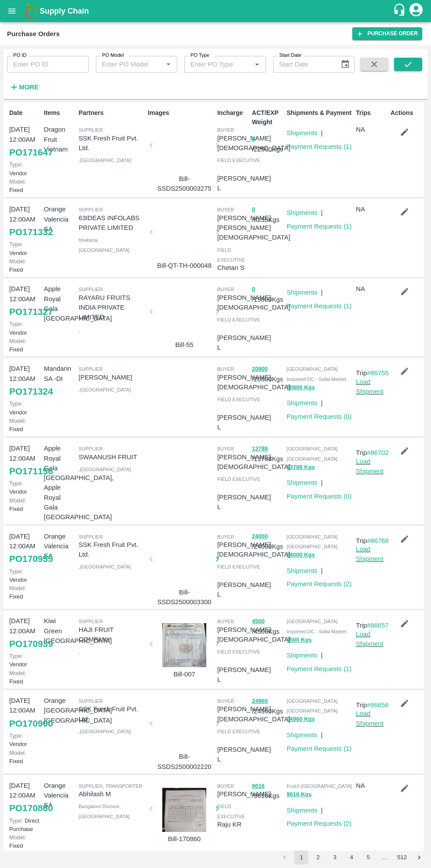 This screenshot has width=431, height=868. I want to click on p: Mandarin SA -DI, so click(59, 373).